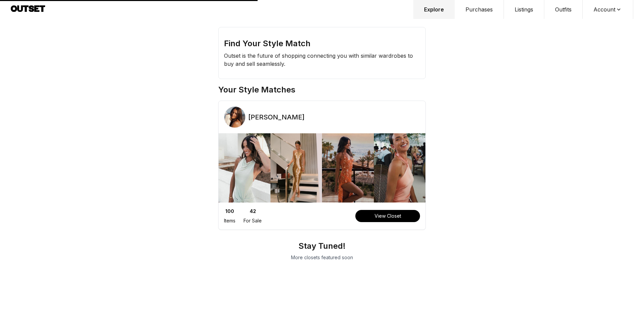  I want to click on h2: Find Your Style Match, so click(322, 43).